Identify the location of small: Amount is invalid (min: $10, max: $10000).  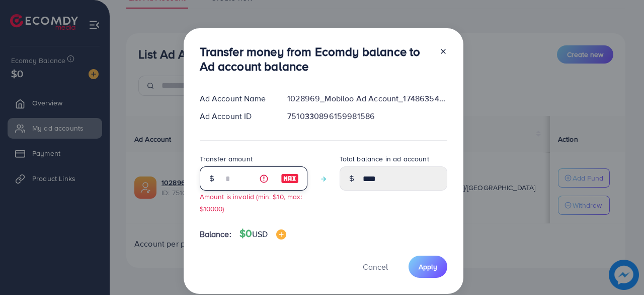
(251, 202).